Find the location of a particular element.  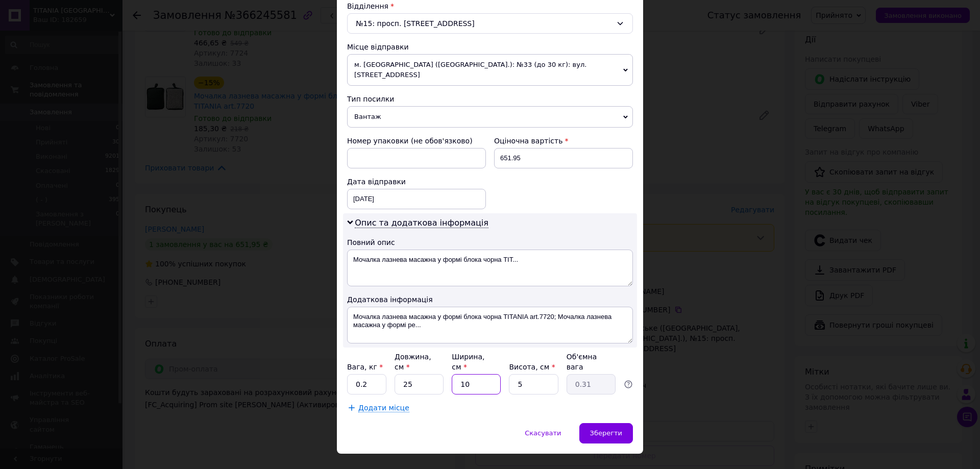

div: Об'ємна вага is located at coordinates (591, 362).